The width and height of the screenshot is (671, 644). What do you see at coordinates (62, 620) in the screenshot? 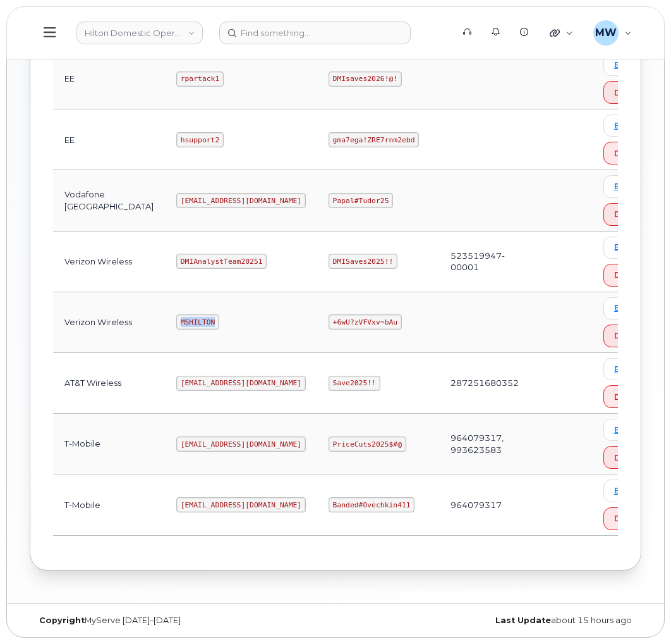
I see `strong: Copyright` at bounding box center [62, 620].